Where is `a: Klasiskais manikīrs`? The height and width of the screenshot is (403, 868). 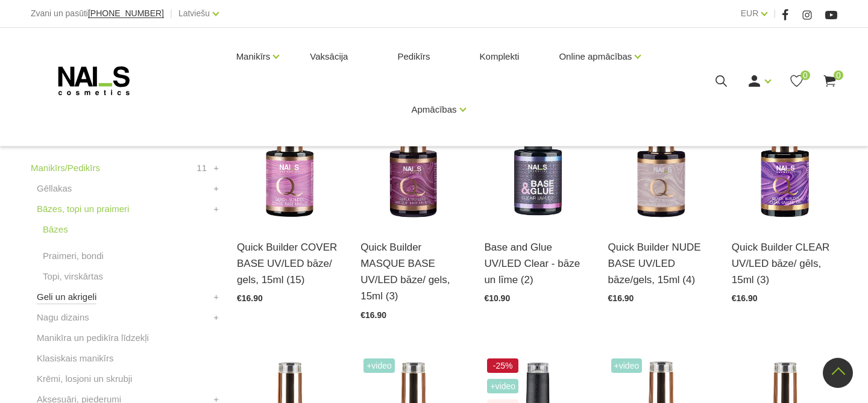 a: Klasiskais manikīrs is located at coordinates (75, 359).